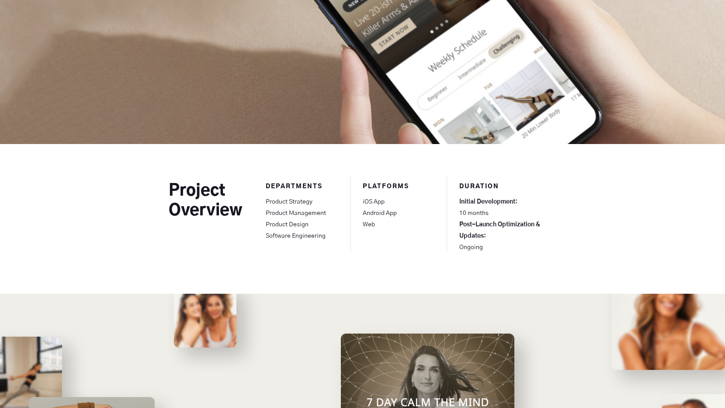 The height and width of the screenshot is (408, 725). Describe the element at coordinates (500, 230) in the screenshot. I see `strong: Post-Launch Optimization & Updates:` at that location.